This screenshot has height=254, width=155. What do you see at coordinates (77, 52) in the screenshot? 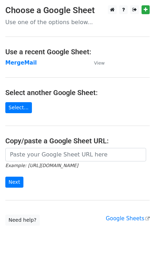
I see `h4: Use a recent Google Sheet:` at bounding box center [77, 52].